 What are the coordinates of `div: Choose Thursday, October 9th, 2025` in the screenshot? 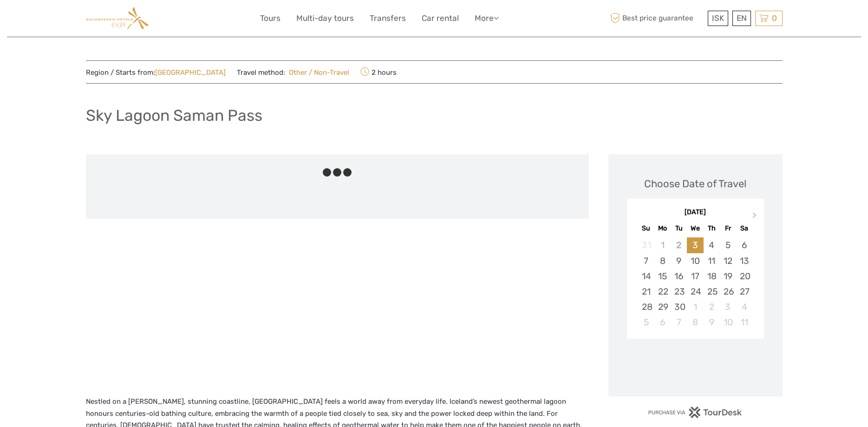 It's located at (712, 322).